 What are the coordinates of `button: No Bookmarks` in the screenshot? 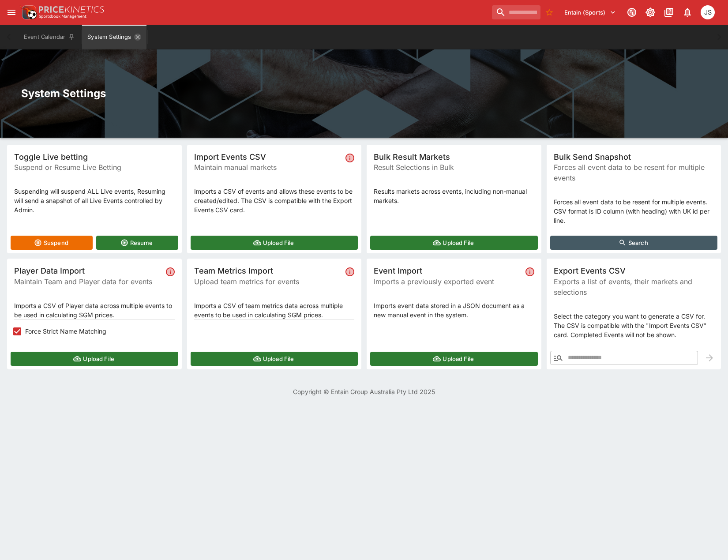 It's located at (550, 12).